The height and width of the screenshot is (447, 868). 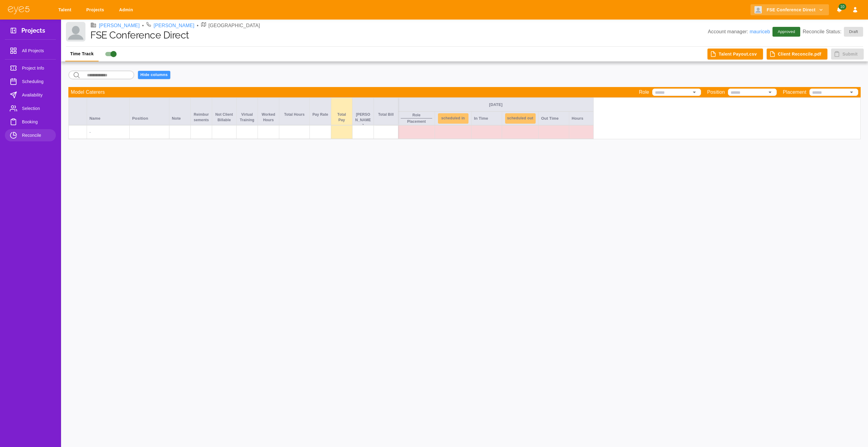 I want to click on p: Model Caterers, so click(x=88, y=92).